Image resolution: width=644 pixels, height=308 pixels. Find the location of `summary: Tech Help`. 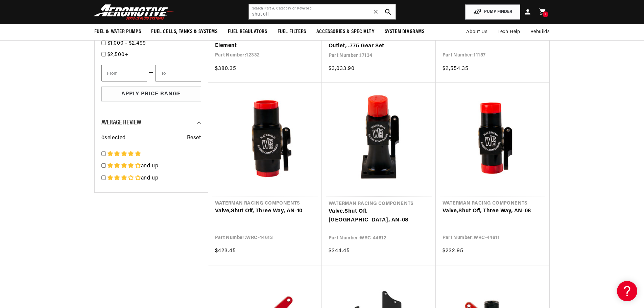

summary: Tech Help is located at coordinates (508, 32).